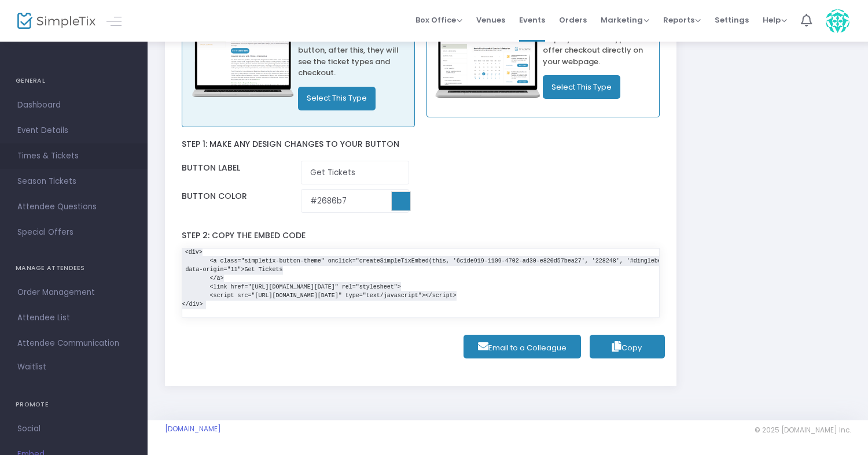 This screenshot has height=455, width=868. What do you see at coordinates (627, 346) in the screenshot?
I see `button: Copy` at bounding box center [627, 346].